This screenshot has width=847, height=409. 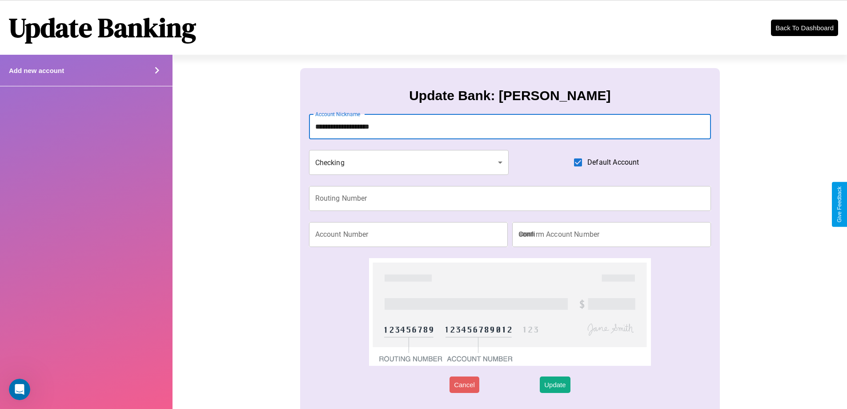 I want to click on h1: Update Banking, so click(x=102, y=28).